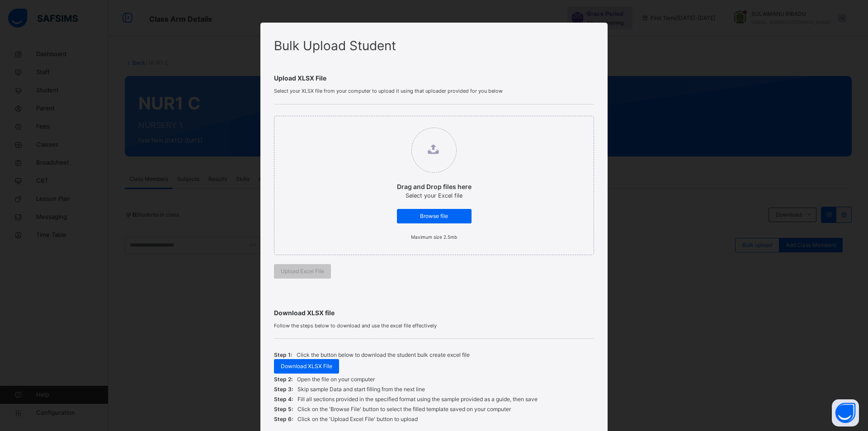 This screenshot has width=868, height=431. What do you see at coordinates (434, 186) in the screenshot?
I see `p: Drag and Drop files here` at bounding box center [434, 186].